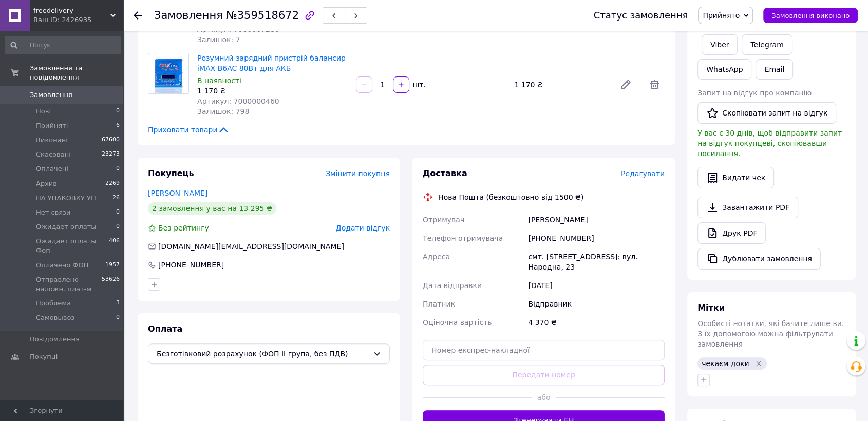 The width and height of the screenshot is (868, 421). Describe the element at coordinates (171, 173) in the screenshot. I see `span: Покупець` at that location.